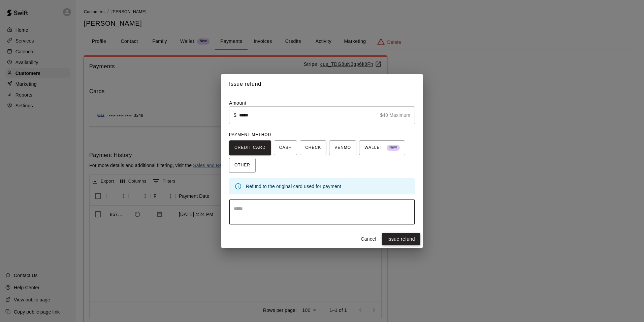  Describe the element at coordinates (242, 166) in the screenshot. I see `span: OTHER` at that location.